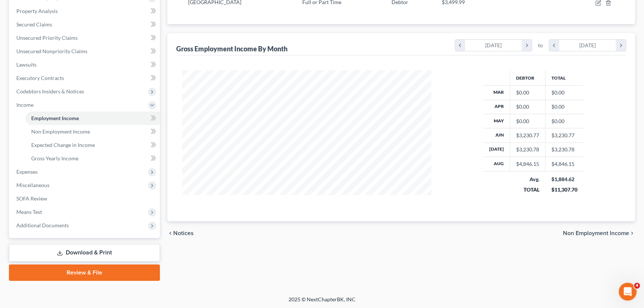 The height and width of the screenshot is (308, 644). Describe the element at coordinates (29, 211) in the screenshot. I see `span: Means Test` at that location.